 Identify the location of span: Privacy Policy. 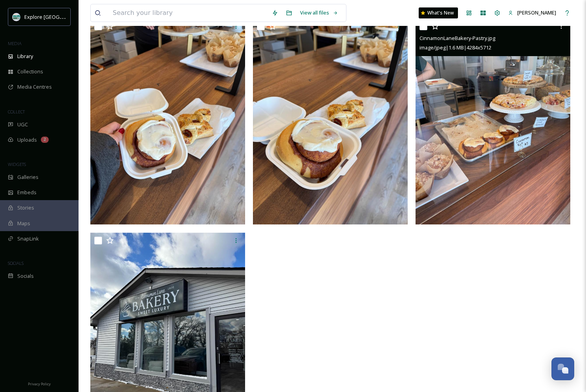
(39, 384).